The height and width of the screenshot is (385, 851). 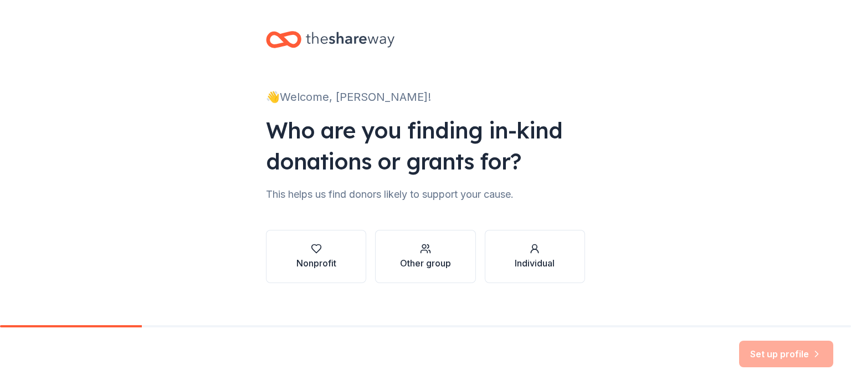 I want to click on div: Who are you finding in-kind donations or grants for?, so click(x=426, y=146).